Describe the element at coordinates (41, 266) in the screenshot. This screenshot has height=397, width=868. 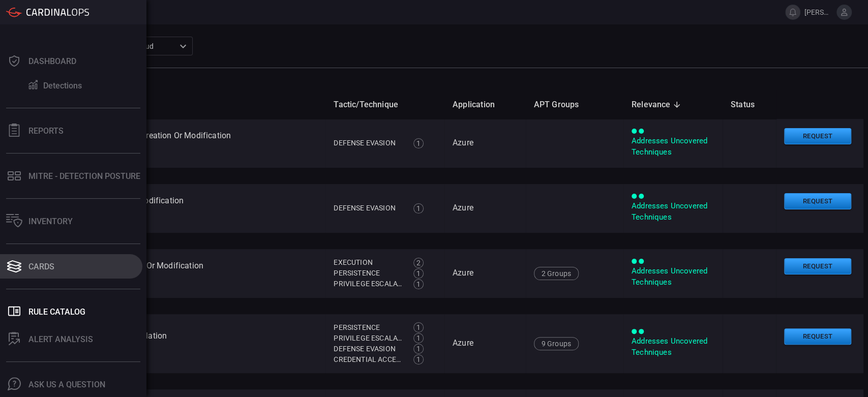
I see `div: Cards` at that location.